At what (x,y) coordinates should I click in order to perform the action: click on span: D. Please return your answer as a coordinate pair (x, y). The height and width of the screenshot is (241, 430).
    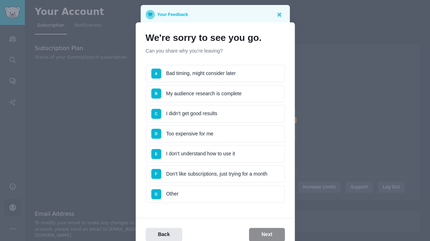
    Looking at the image, I should click on (156, 134).